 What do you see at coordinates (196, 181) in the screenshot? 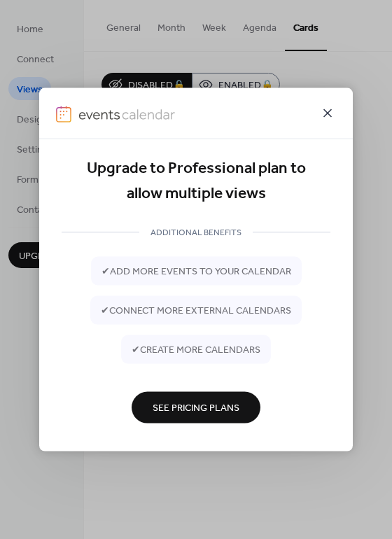
I see `div: Upgrade to Professional plan to allow multiple views` at bounding box center [196, 181].